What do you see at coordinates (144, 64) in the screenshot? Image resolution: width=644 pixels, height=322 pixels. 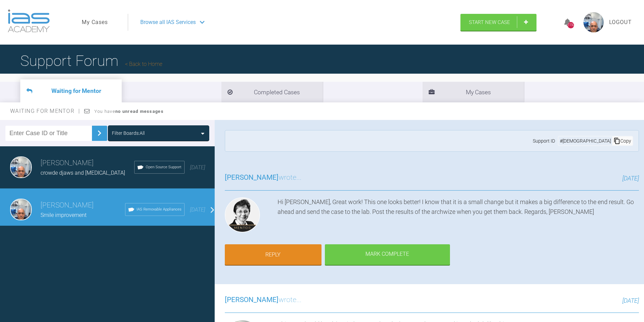 I see `a: Back to Home` at bounding box center [144, 64].